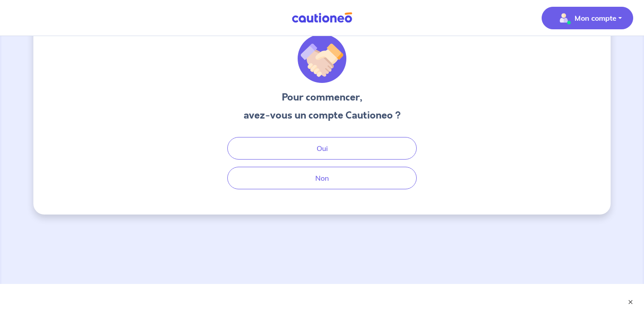  I want to click on p: Mon compte, so click(595, 18).